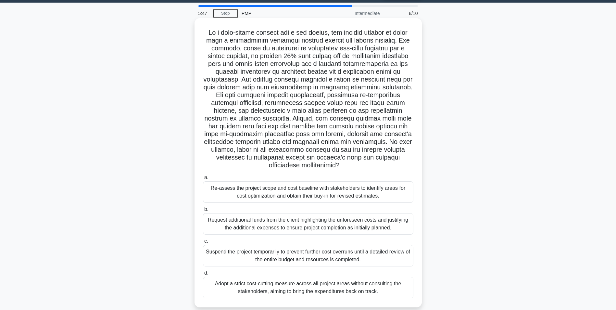 This screenshot has height=310, width=616. I want to click on span: a., so click(206, 177).